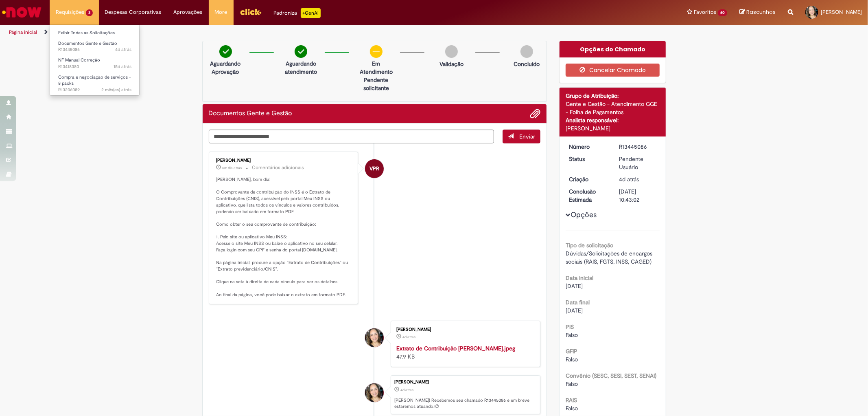 Image resolution: width=868 pixels, height=416 pixels. What do you see at coordinates (116, 89) in the screenshot?
I see `span: 2 mês(es) atrás` at bounding box center [116, 89].